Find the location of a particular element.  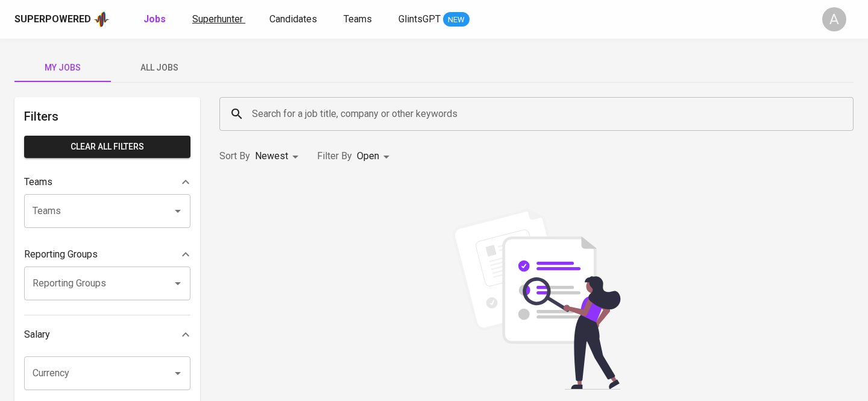

span: My Jobs is located at coordinates (63, 67).